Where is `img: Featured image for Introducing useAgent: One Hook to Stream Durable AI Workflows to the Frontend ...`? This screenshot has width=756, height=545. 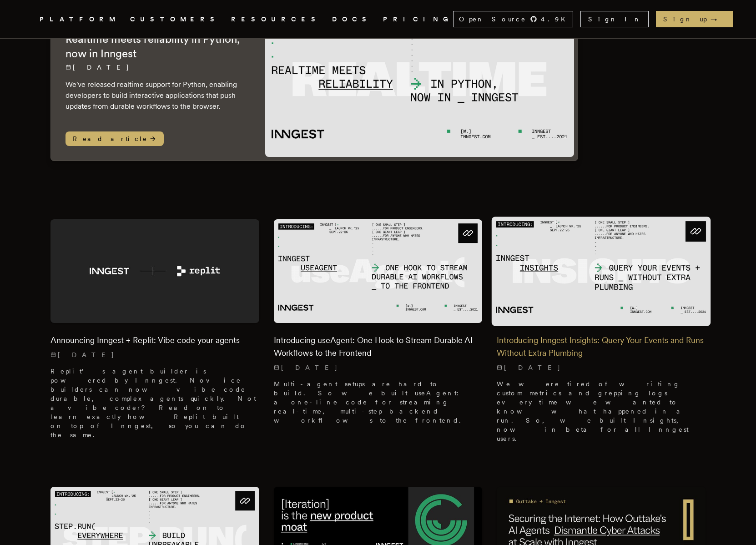
img: Featured image for Introducing useAgent: One Hook to Stream Durable AI Workflows to the Frontend ... is located at coordinates (378, 271).